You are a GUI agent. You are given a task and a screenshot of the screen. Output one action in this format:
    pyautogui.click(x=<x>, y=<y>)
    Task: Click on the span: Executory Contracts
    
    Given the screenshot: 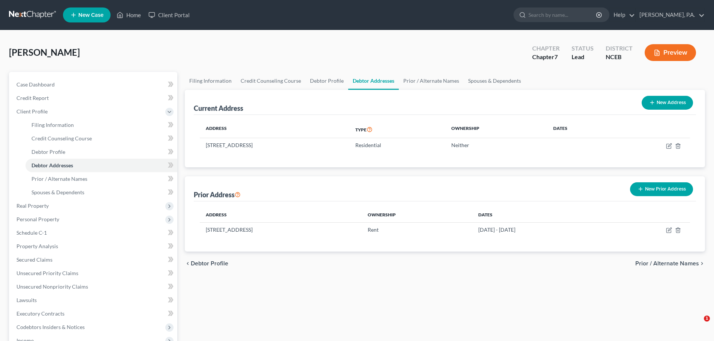 What is the action you would take?
    pyautogui.click(x=40, y=314)
    